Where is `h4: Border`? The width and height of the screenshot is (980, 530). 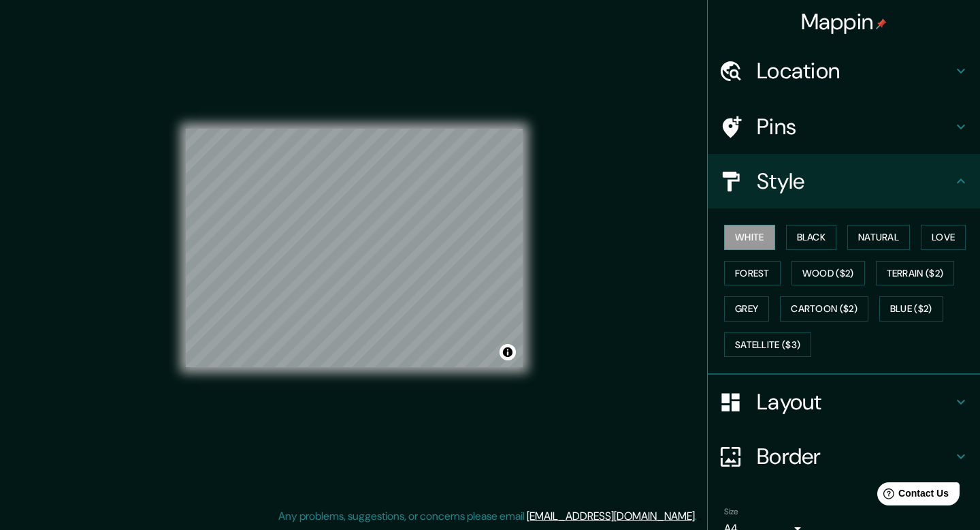 h4: Border is located at coordinates (855, 456).